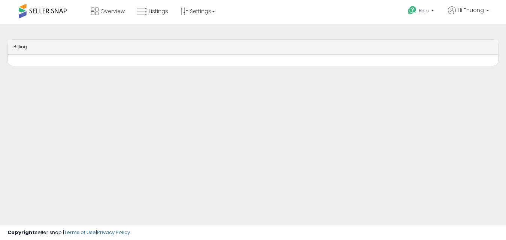  What do you see at coordinates (80, 232) in the screenshot?
I see `a: Terms of Use` at bounding box center [80, 232].